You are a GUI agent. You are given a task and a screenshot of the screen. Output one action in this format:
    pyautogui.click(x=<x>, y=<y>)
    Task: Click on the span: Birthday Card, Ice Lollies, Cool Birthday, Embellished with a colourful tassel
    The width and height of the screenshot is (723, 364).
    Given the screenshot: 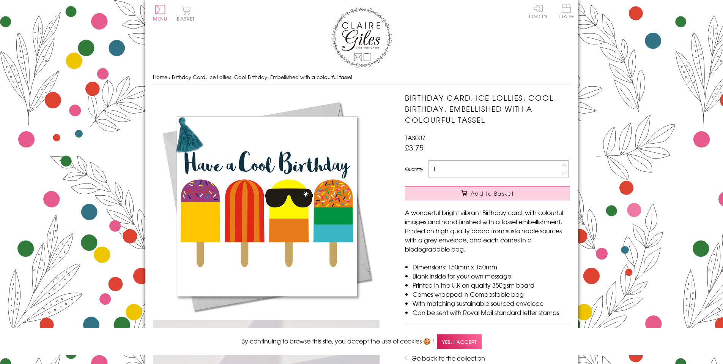 What is the action you would take?
    pyautogui.click(x=262, y=77)
    